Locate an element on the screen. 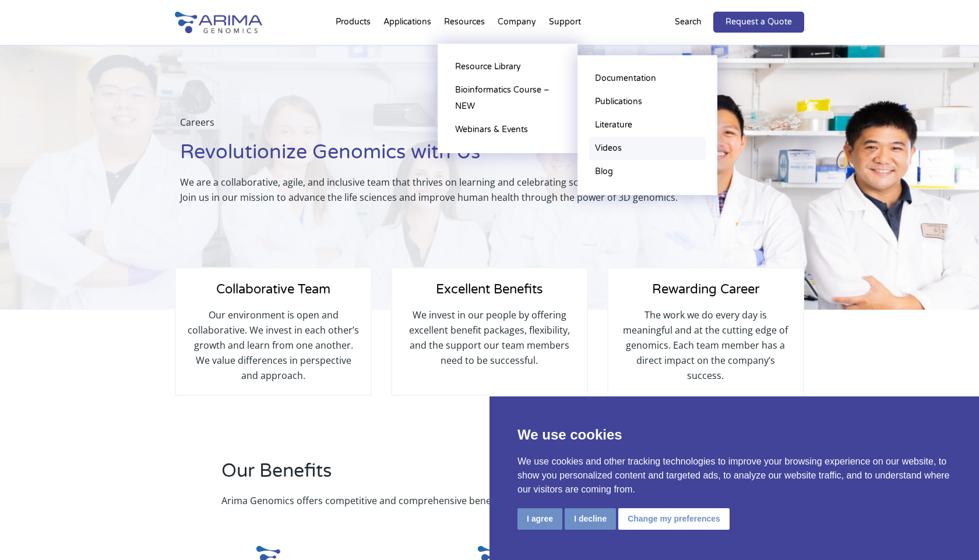  p: We invest in our people by offering excellent benefit packages, flexibility, and the support our ... is located at coordinates (490, 337).